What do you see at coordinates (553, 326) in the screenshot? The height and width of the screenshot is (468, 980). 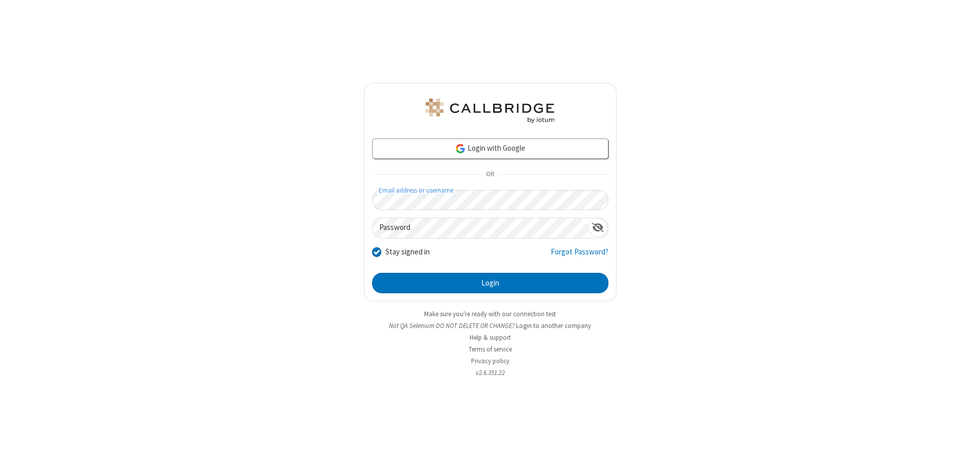 I see `button: Login to another company` at bounding box center [553, 326].